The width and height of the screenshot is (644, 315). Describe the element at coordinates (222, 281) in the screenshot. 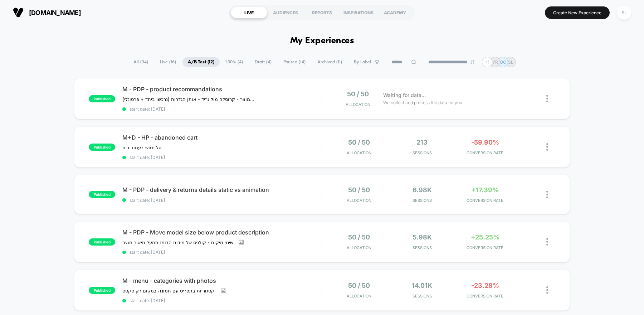

I see `span: M - menu - categories with photos` at that location.